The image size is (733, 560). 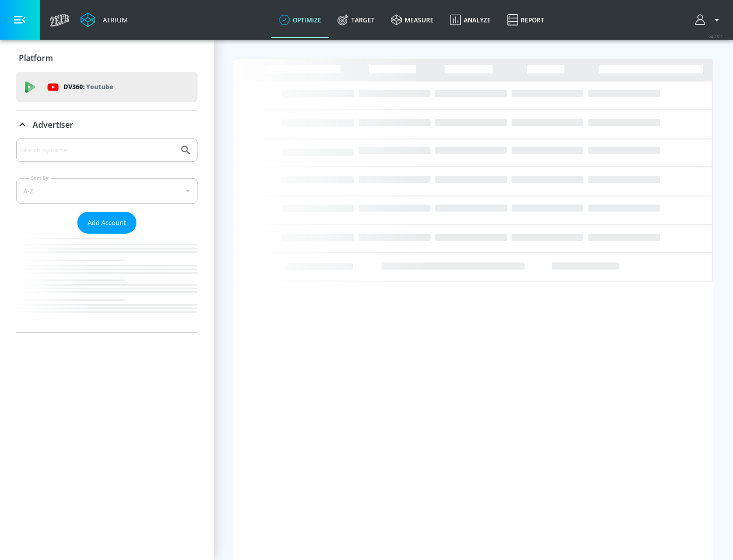 What do you see at coordinates (107, 191) in the screenshot?
I see `div: A-Z` at bounding box center [107, 191].